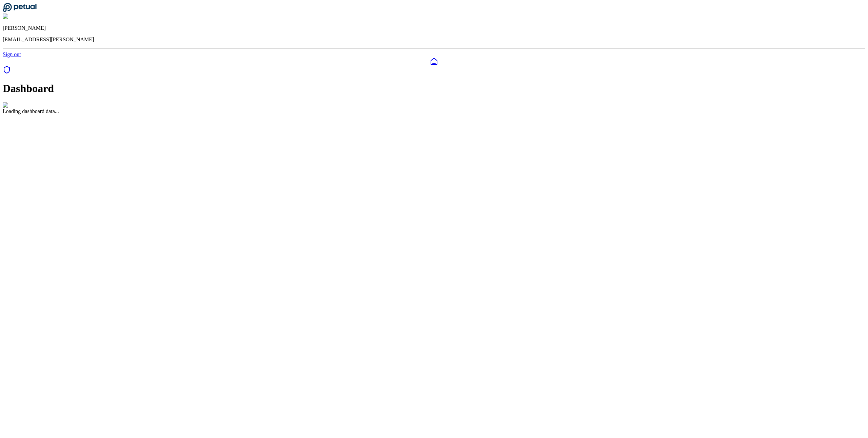 Image resolution: width=868 pixels, height=438 pixels. What do you see at coordinates (19, 11) in the screenshot?
I see `a: Go to Dashboard` at bounding box center [19, 11].